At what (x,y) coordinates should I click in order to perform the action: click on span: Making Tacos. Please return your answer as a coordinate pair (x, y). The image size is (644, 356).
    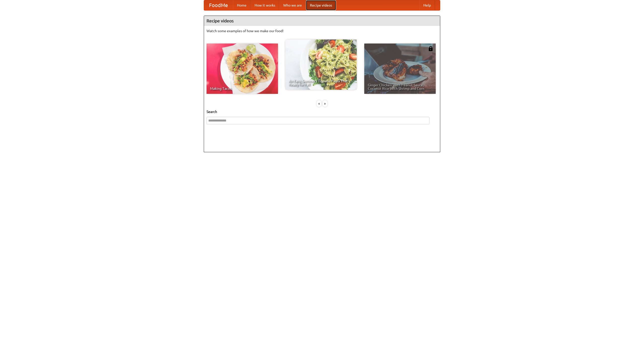
    Looking at the image, I should click on (242, 89).